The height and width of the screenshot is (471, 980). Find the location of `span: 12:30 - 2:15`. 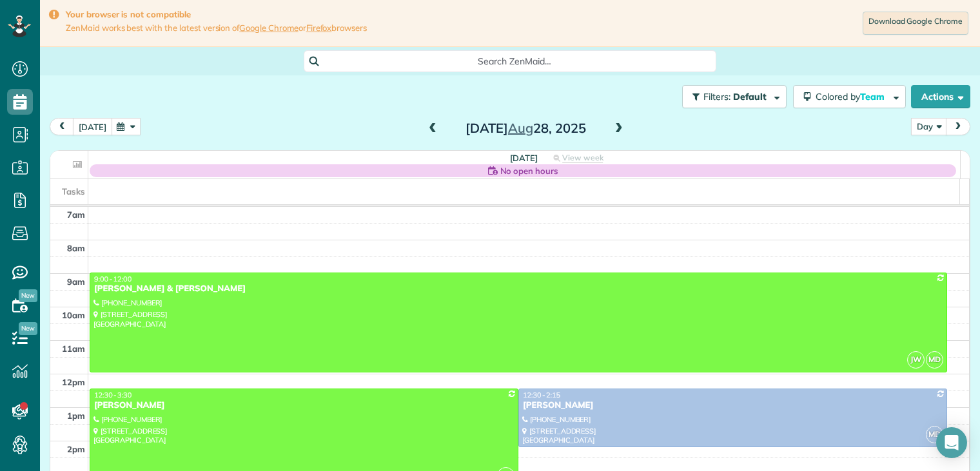

span: 12:30 - 2:15 is located at coordinates (542, 394).